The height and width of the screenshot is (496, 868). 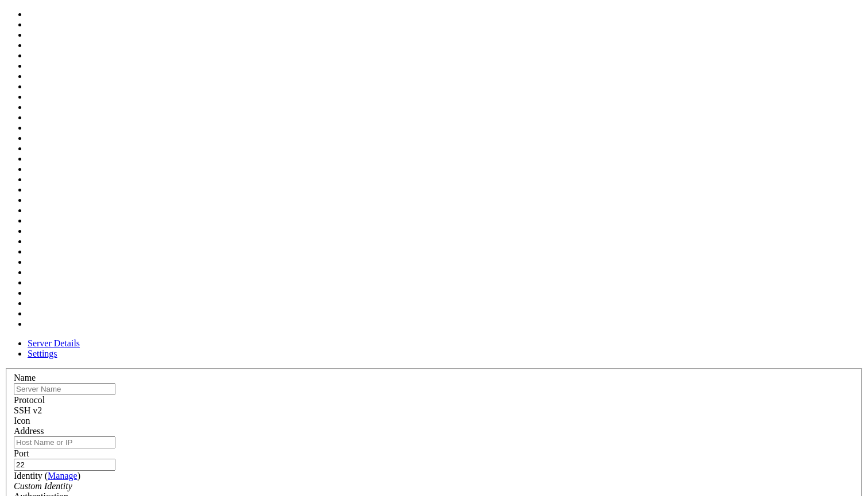 I want to click on a: Settings, so click(x=42, y=353).